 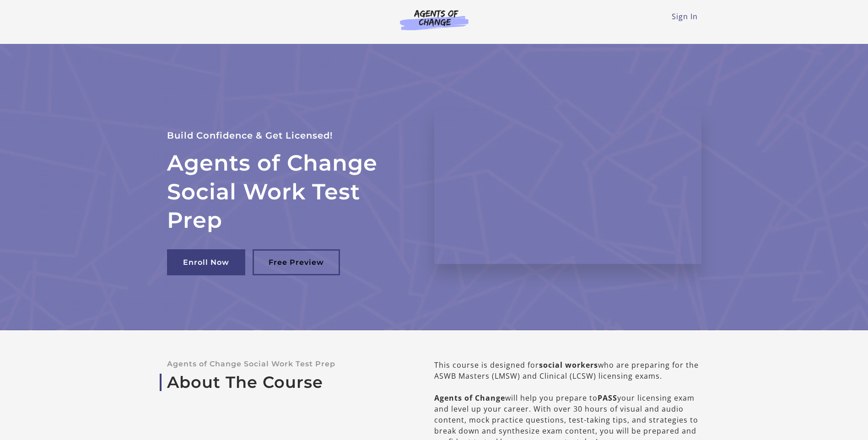 I want to click on h2: Agents of Change Social Work Test Prep, so click(x=290, y=191).